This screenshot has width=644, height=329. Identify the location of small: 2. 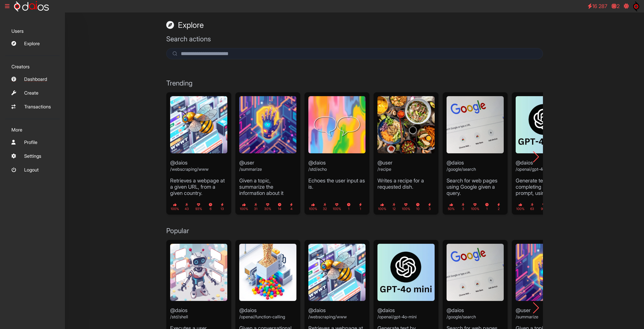
(499, 207).